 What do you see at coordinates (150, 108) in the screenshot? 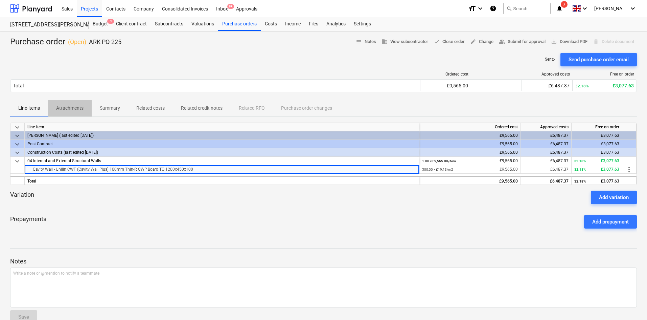
I see `p: Related costs` at bounding box center [150, 108].